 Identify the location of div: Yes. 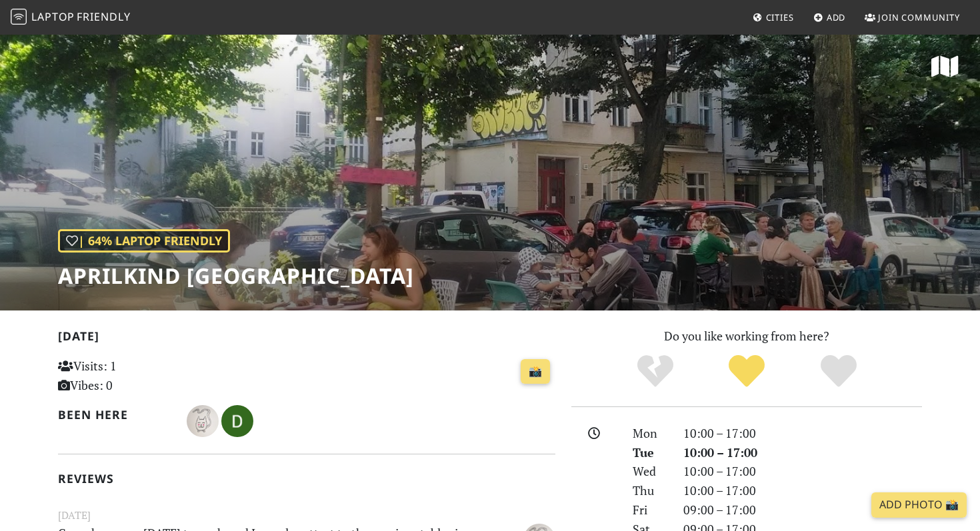
(746, 371).